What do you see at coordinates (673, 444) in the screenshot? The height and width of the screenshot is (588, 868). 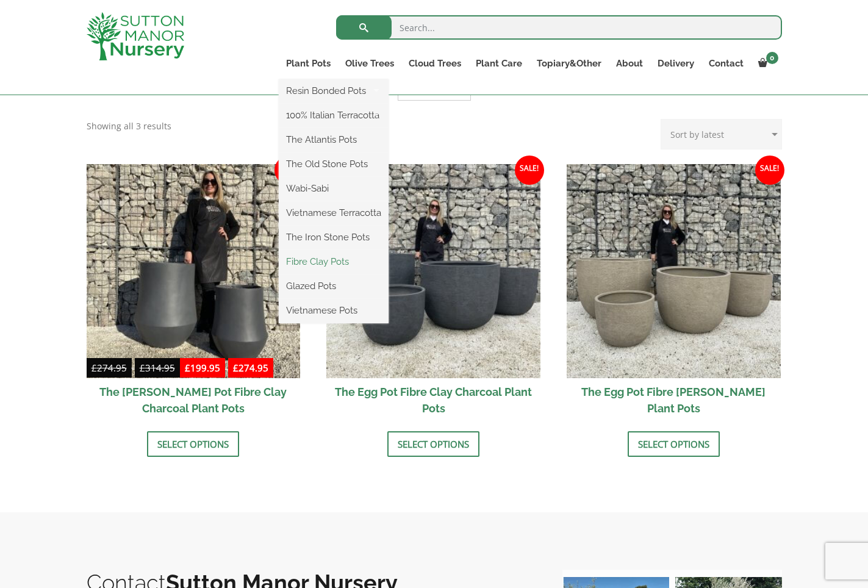 I see `a: Select options for “The Egg Pot Fibre Clay Champagne Plant Pots”` at bounding box center [673, 444].